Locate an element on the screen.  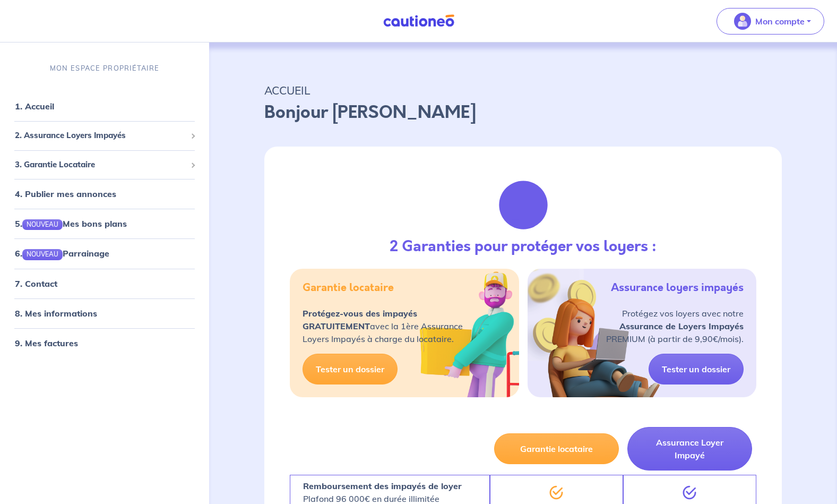
a: 1. Accueil is located at coordinates (35, 106).